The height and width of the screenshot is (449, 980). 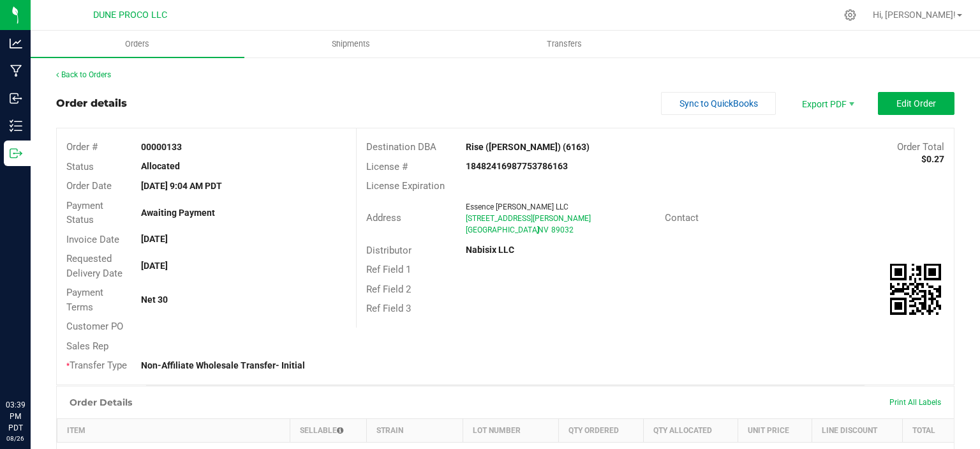 What do you see at coordinates (16, 153) in the screenshot?
I see `inline-svg: Outbound` at bounding box center [16, 153].